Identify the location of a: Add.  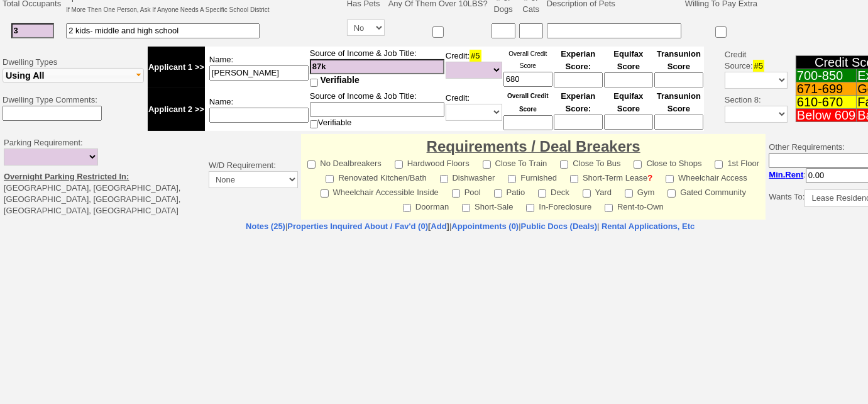
(438, 226).